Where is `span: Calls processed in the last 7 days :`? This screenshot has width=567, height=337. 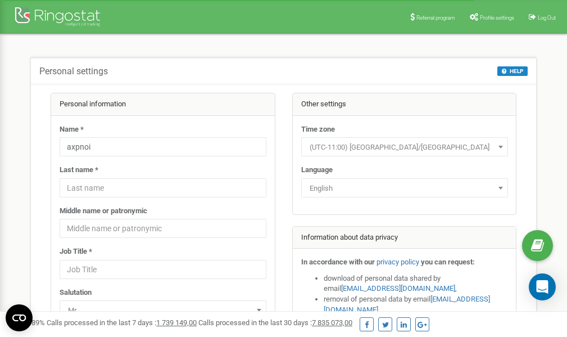 span: Calls processed in the last 7 days : is located at coordinates (121, 322).